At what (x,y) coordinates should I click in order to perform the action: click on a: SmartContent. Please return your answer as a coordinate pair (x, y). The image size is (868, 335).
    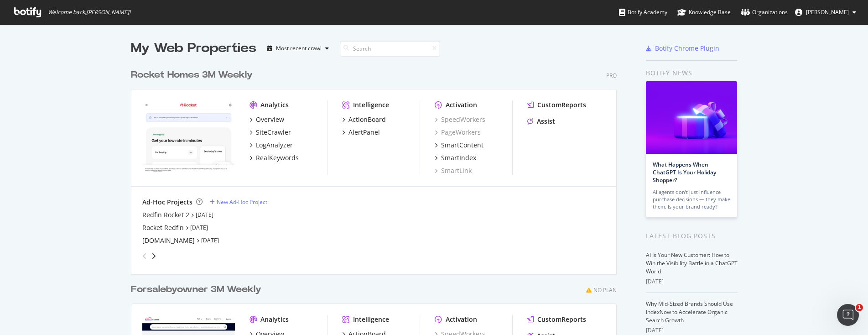
    Looking at the image, I should click on (459, 145).